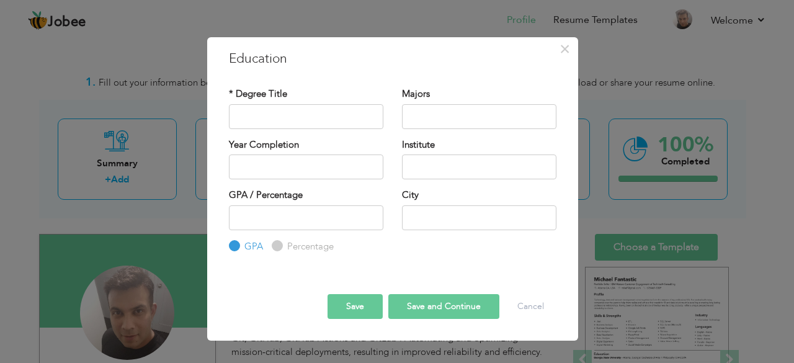  Describe the element at coordinates (444, 307) in the screenshot. I see `button: Save and Continue` at that location.